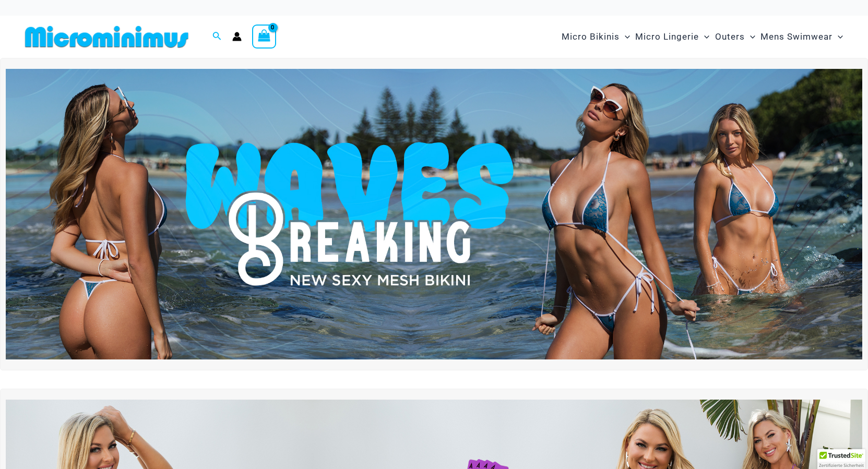  Describe the element at coordinates (217, 37) in the screenshot. I see `a: Search icon link` at that location.